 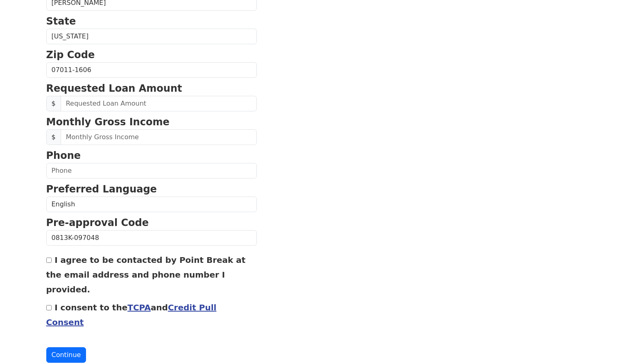 What do you see at coordinates (61, 21) in the screenshot?
I see `strong: State` at bounding box center [61, 21].